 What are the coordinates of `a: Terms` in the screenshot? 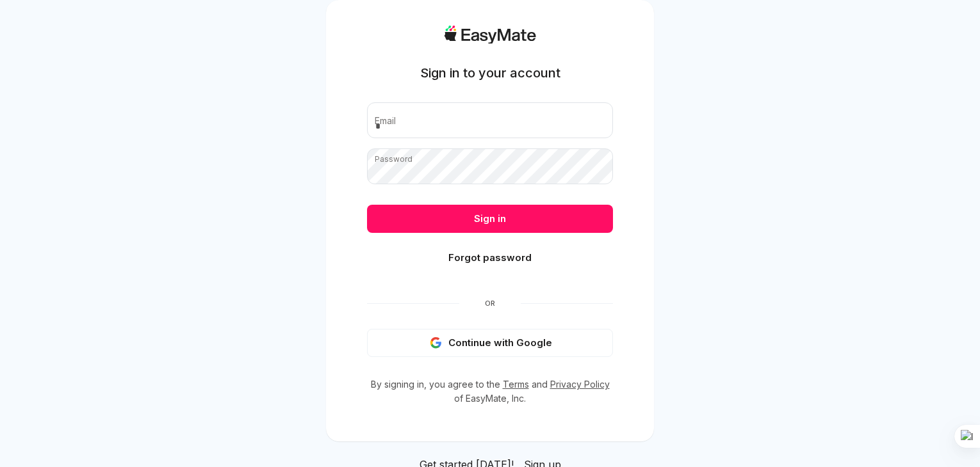 It's located at (515, 384).